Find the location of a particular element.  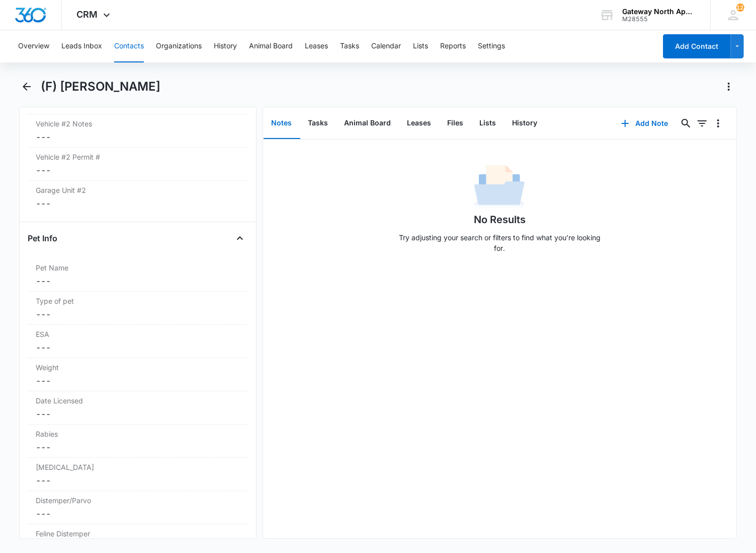

button: Reports is located at coordinates (453, 46).